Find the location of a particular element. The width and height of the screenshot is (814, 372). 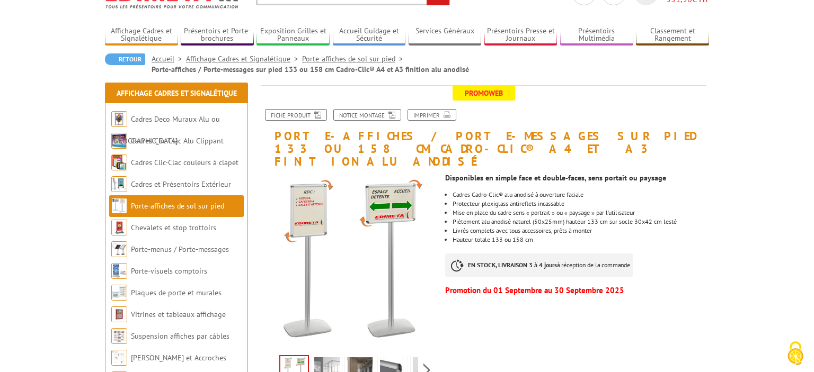

a: Services Généraux is located at coordinates (445, 35).